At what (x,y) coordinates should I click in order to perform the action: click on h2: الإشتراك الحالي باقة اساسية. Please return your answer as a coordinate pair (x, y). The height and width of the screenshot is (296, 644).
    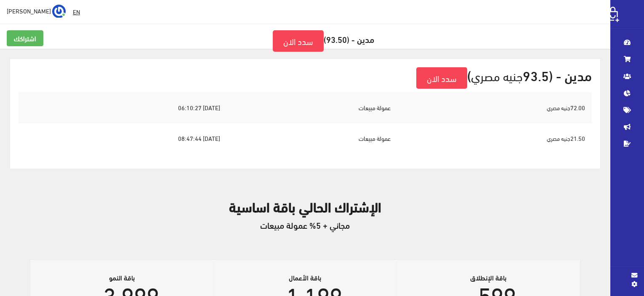
    Looking at the image, I should click on (305, 206).